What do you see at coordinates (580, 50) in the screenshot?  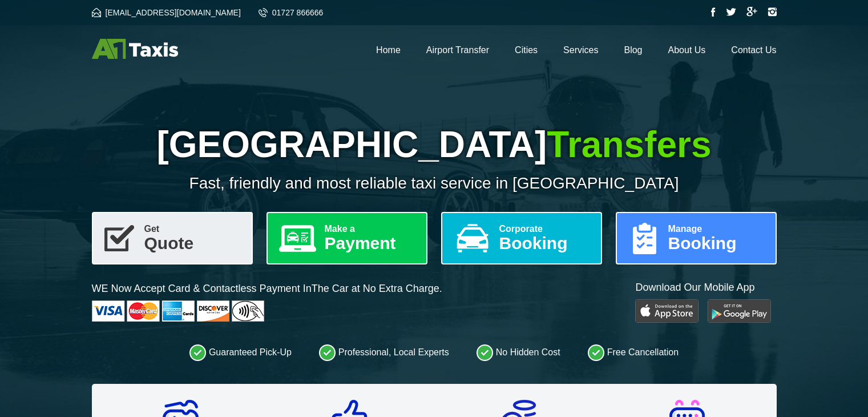 I see `a: Services` at bounding box center [580, 50].